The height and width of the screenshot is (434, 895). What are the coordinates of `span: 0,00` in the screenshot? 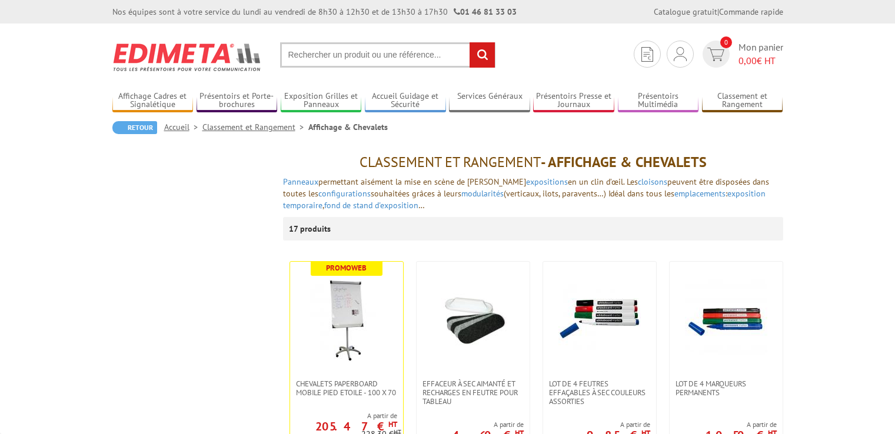 It's located at (747, 61).